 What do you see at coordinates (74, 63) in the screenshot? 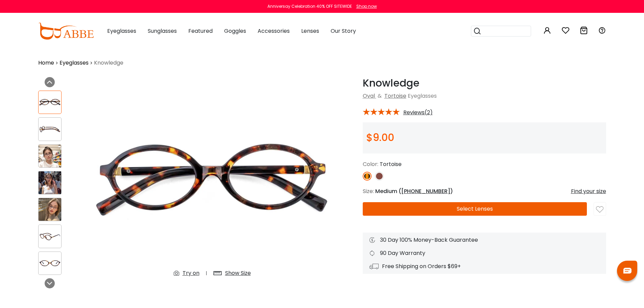
I see `a: Eyeglasses` at bounding box center [74, 63].